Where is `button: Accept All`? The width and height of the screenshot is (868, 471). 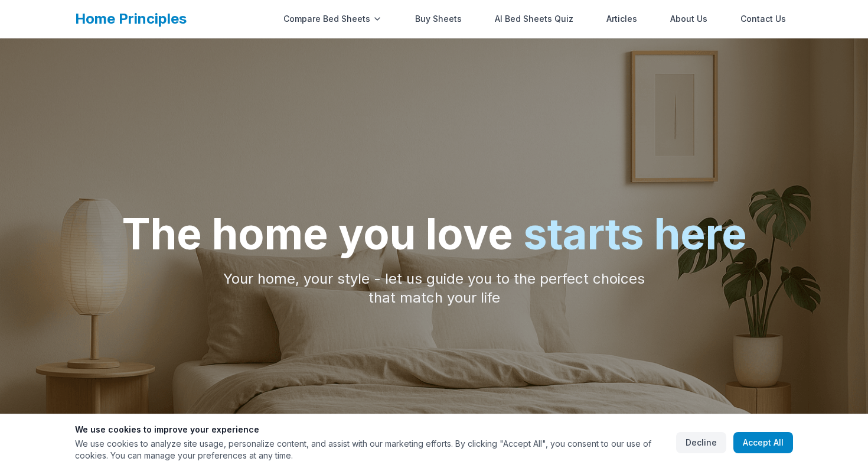
button: Accept All is located at coordinates (762, 443).